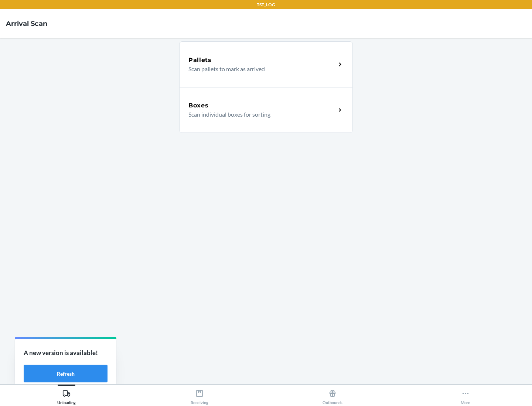 The width and height of the screenshot is (532, 406). What do you see at coordinates (333, 395) in the screenshot?
I see `button: Outbounds` at bounding box center [333, 395].